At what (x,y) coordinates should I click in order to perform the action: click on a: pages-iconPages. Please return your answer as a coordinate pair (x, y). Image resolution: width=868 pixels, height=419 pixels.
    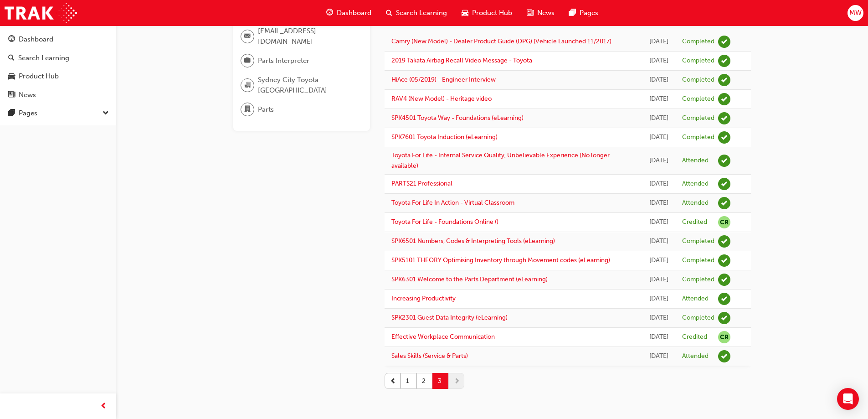
    Looking at the image, I should click on (584, 13).